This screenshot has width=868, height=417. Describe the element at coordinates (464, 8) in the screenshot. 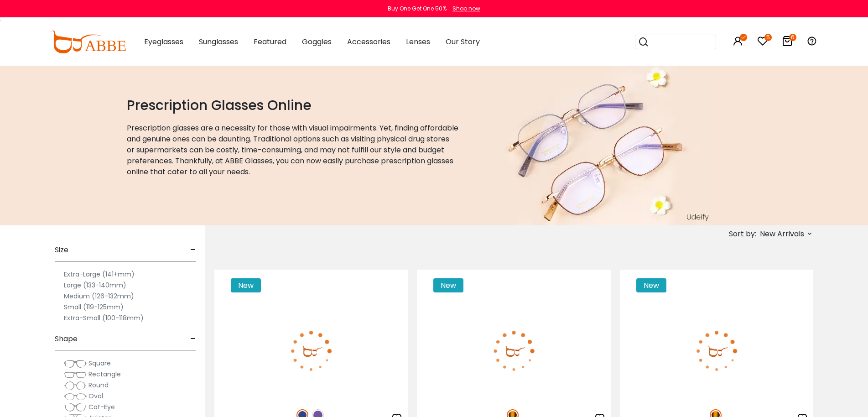

I see `a: Shop now` at that location.